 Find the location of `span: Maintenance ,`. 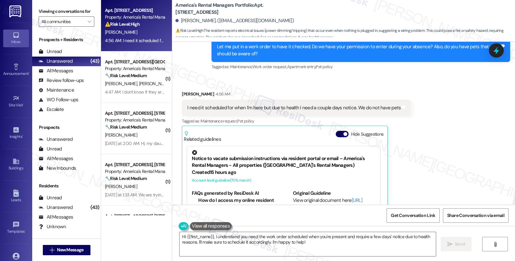

span: Maintenance , is located at coordinates (241, 67).